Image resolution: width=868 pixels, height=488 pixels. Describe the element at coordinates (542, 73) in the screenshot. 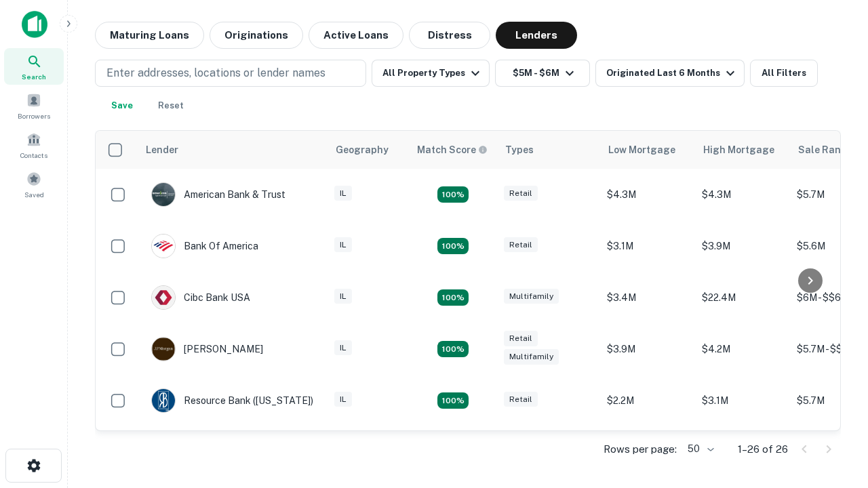

I see `button: $5M - $6M` at that location.